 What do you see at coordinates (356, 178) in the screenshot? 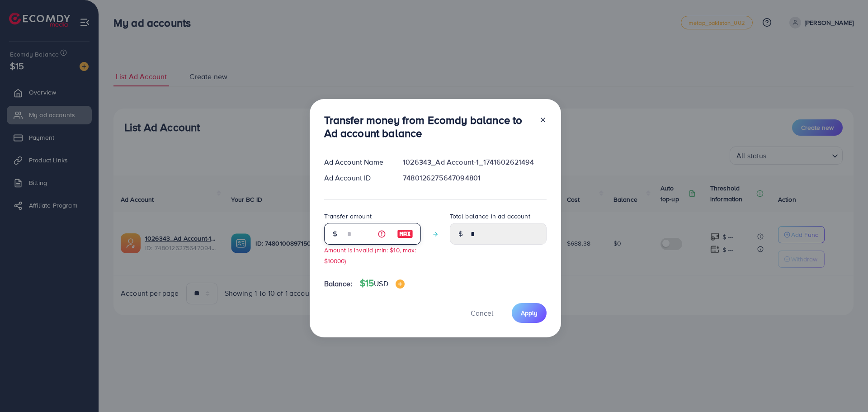
I see `div: Ad Account ID` at bounding box center [356, 178].